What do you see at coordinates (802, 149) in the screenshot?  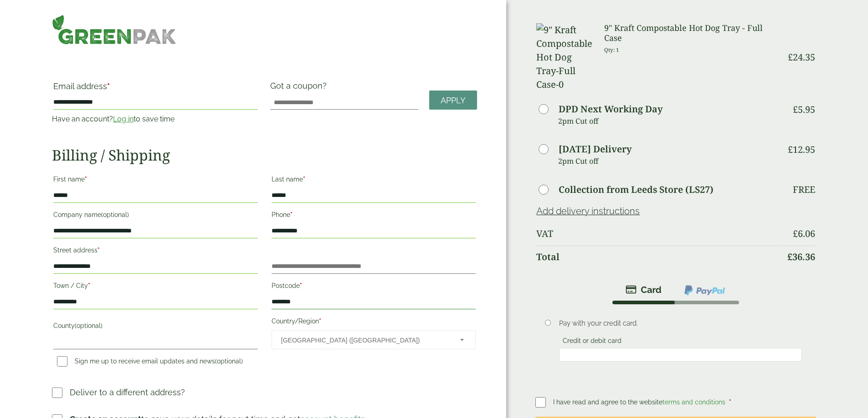 I see `bdi: 12.95` at bounding box center [802, 149].